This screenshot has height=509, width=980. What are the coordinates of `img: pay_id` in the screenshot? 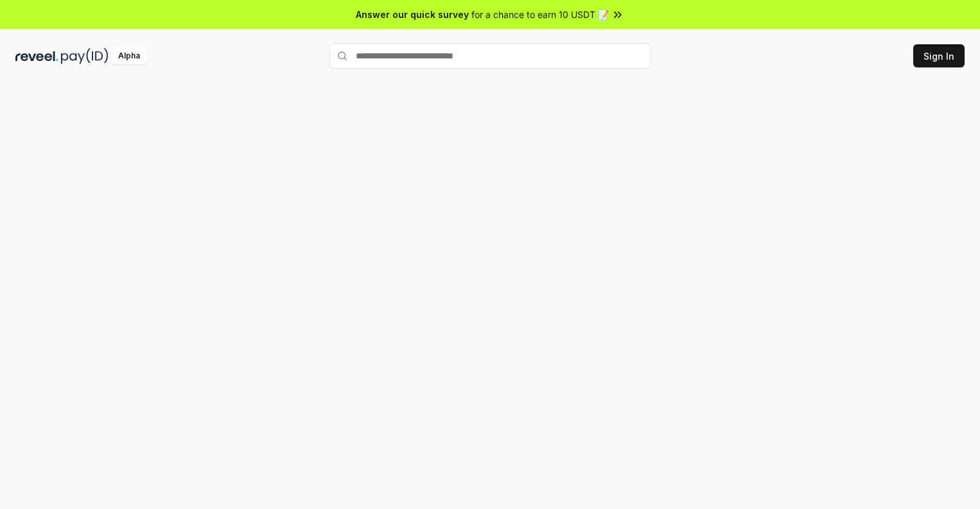 It's located at (84, 56).